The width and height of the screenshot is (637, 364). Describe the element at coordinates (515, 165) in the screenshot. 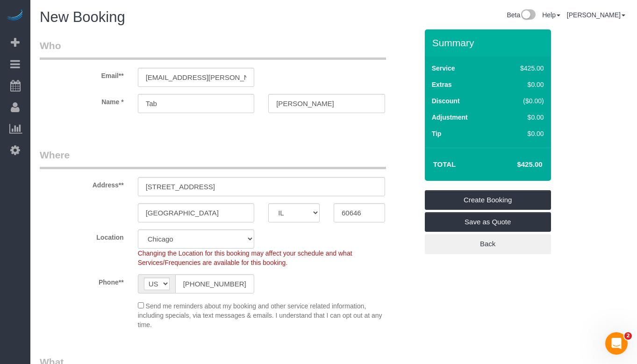

I see `h4: $425.00` at that location.